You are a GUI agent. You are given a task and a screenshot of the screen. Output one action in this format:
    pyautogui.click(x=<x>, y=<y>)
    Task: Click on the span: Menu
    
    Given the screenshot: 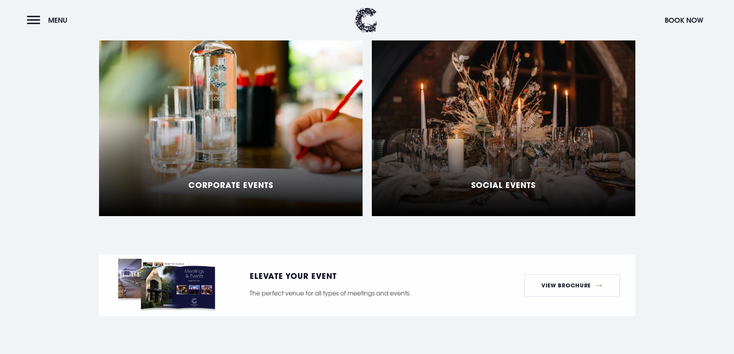 What is the action you would take?
    pyautogui.click(x=58, y=20)
    